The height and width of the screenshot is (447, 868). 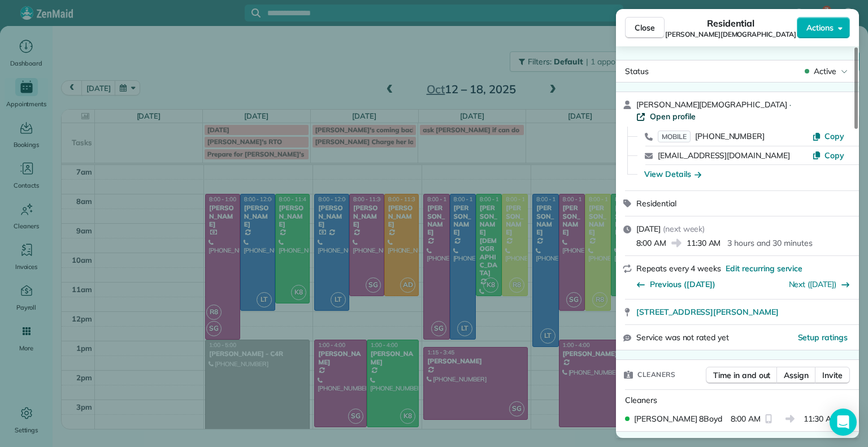 I want to click on span: Open profile, so click(x=672, y=116).